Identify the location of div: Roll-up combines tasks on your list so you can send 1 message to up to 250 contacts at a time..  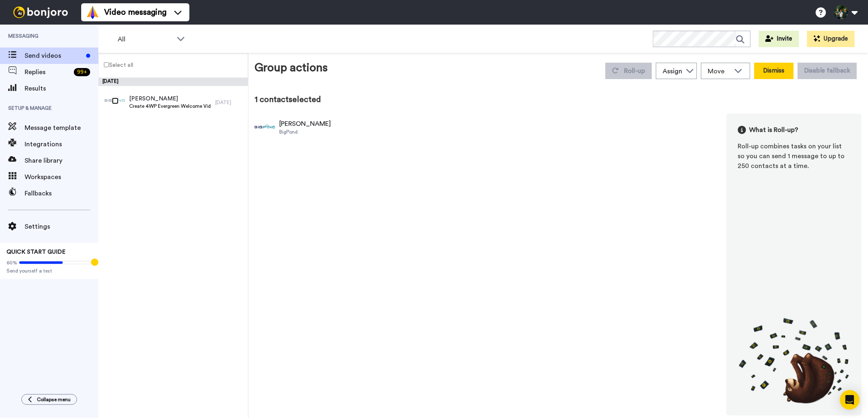
(794, 157).